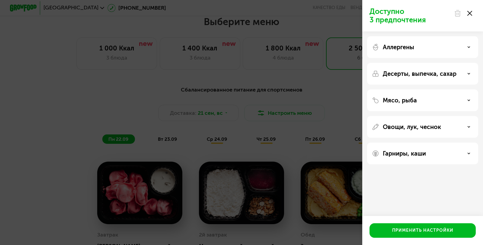  Describe the element at coordinates (400, 100) in the screenshot. I see `p: Мясо, рыба` at that location.